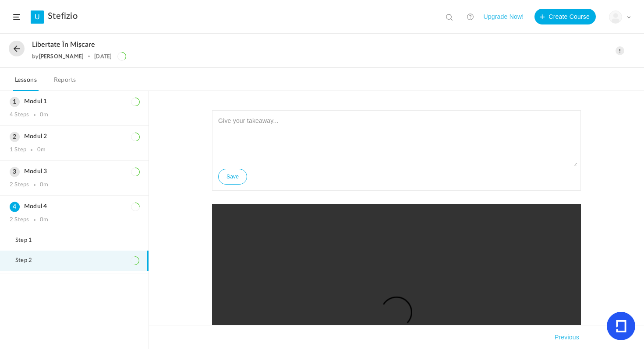  I want to click on h3: Modul 2, so click(74, 136).